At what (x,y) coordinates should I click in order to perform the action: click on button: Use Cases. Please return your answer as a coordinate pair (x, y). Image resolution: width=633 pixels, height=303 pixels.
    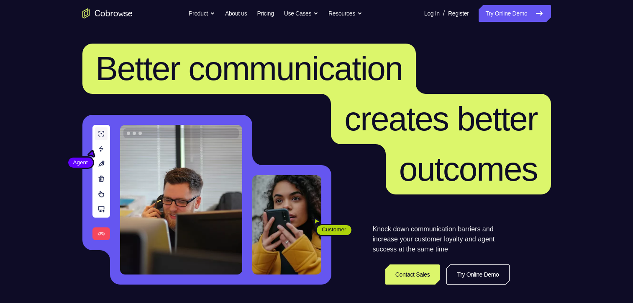
    Looking at the image, I should click on (301, 13).